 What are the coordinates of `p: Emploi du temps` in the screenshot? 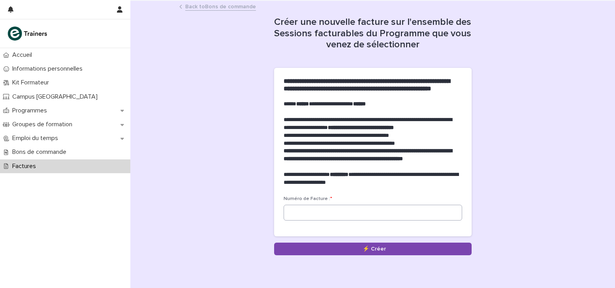 It's located at (37, 138).